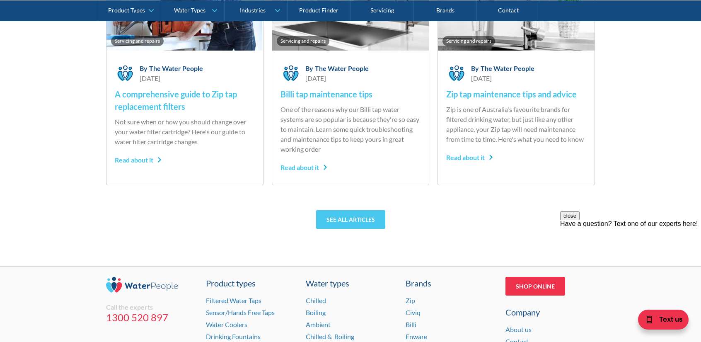 This screenshot has width=701, height=342. What do you see at coordinates (185, 132) in the screenshot?
I see `p: Not sure when or how you should change over your water filter cartridge? Here's our guide to wate...` at bounding box center [185, 132].